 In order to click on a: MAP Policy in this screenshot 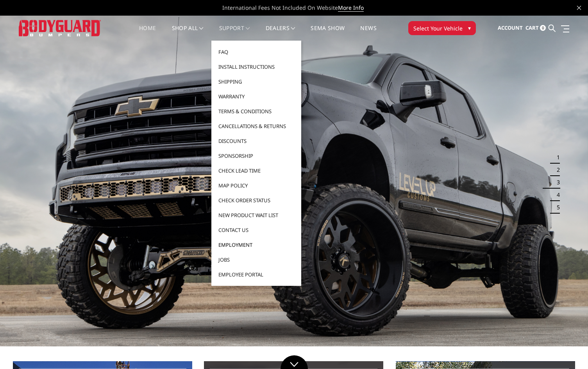, I will do `click(256, 186)`.